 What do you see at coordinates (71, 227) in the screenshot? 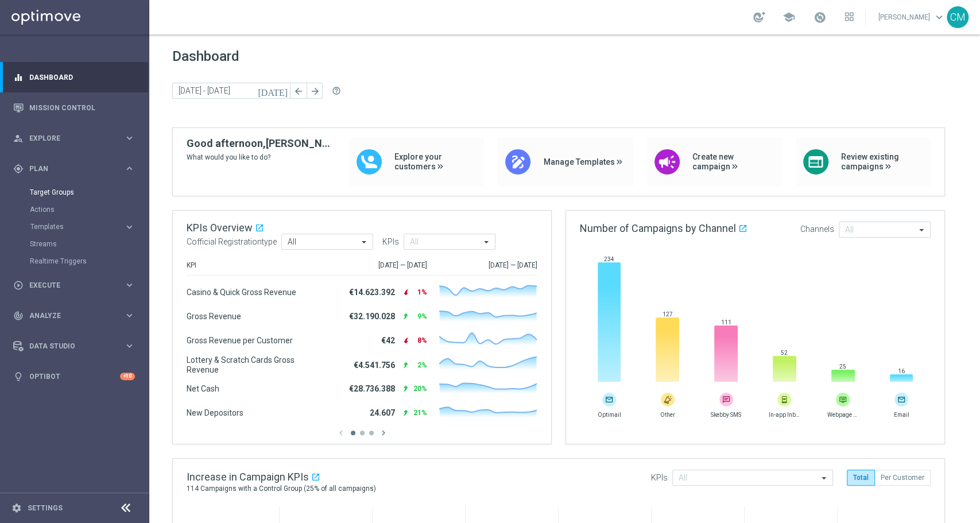
I see `span: Templates` at bounding box center [71, 227].